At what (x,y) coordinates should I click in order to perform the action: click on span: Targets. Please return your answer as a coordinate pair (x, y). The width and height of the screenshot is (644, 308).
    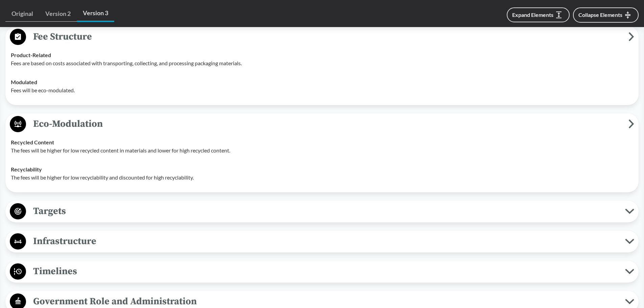
    Looking at the image, I should click on (326, 211).